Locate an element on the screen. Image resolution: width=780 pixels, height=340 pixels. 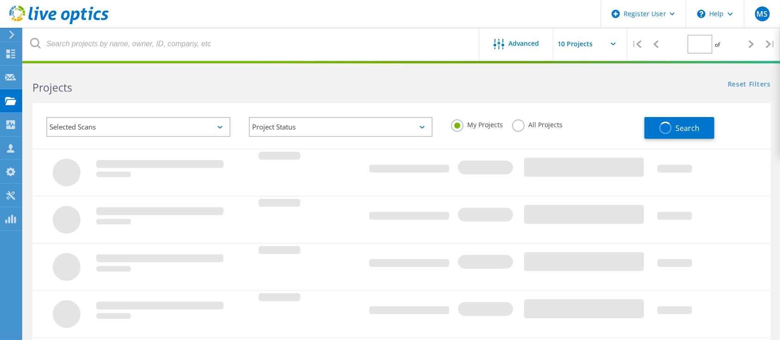
input: Search projects by name, owner, ID, company, etc is located at coordinates (251, 44).